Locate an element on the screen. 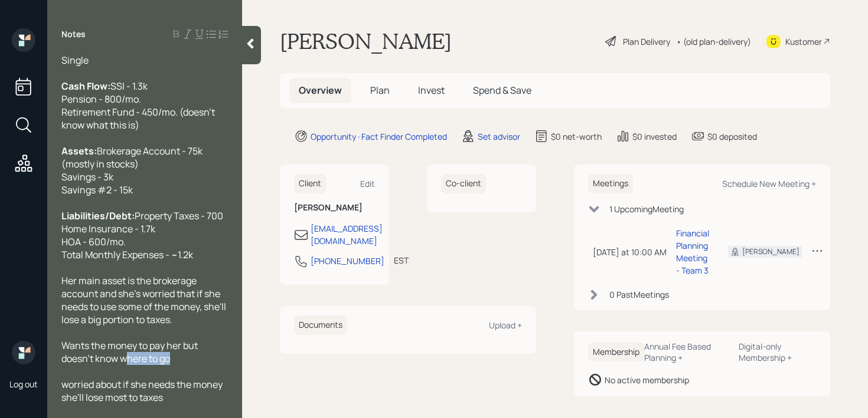 The image size is (868, 418). div: Opportunity · Fact Finder Completed is located at coordinates (378, 136).